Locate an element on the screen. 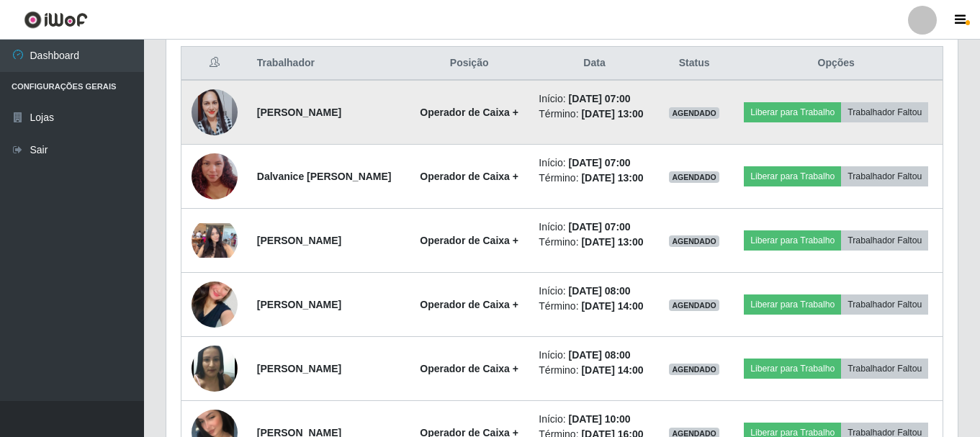 This screenshot has width=980, height=437. img: CoreUI Logo is located at coordinates (55, 20).